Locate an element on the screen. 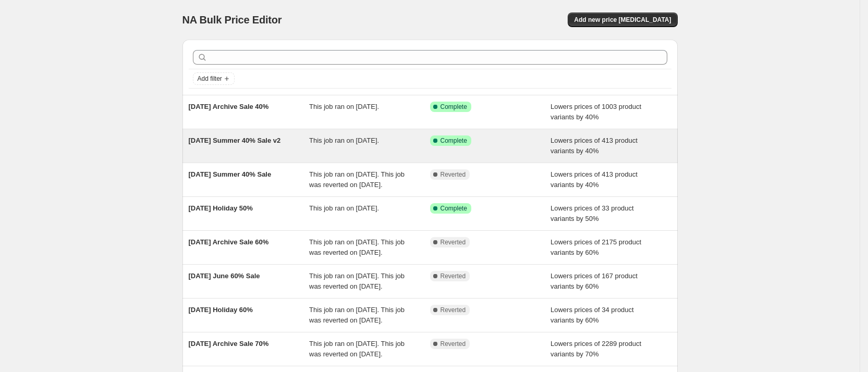 Image resolution: width=868 pixels, height=372 pixels. span: NA Bulk Price Editor is located at coordinates (232, 20).